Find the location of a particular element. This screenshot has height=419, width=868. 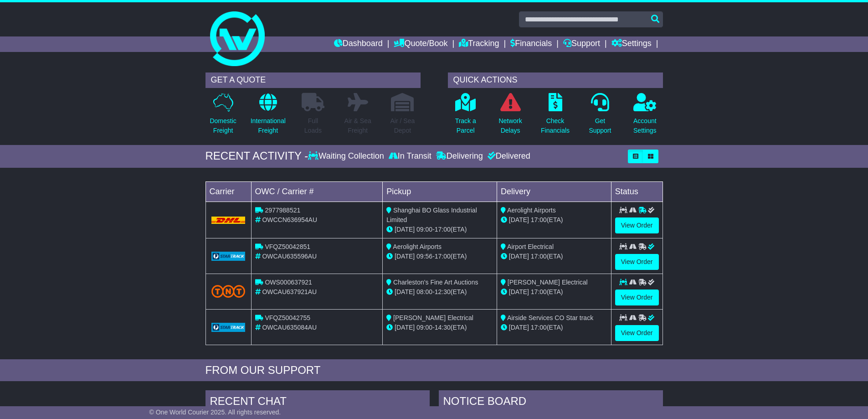

span: OWCAU637921AU is located at coordinates (289, 291).